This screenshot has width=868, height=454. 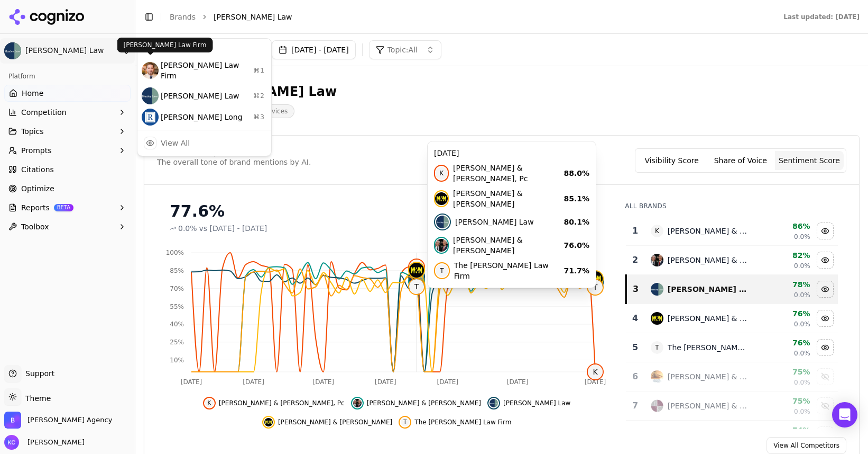 I want to click on span: ⌘ 1, so click(x=259, y=71).